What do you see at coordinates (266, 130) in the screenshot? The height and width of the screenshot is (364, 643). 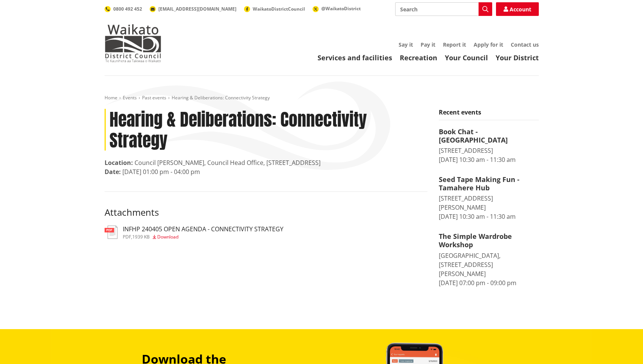 I see `h1: Hearing & Deliberations: Connectivity Strategy` at bounding box center [266, 130].